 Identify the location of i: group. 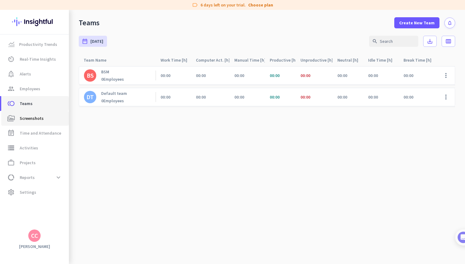
(11, 89).